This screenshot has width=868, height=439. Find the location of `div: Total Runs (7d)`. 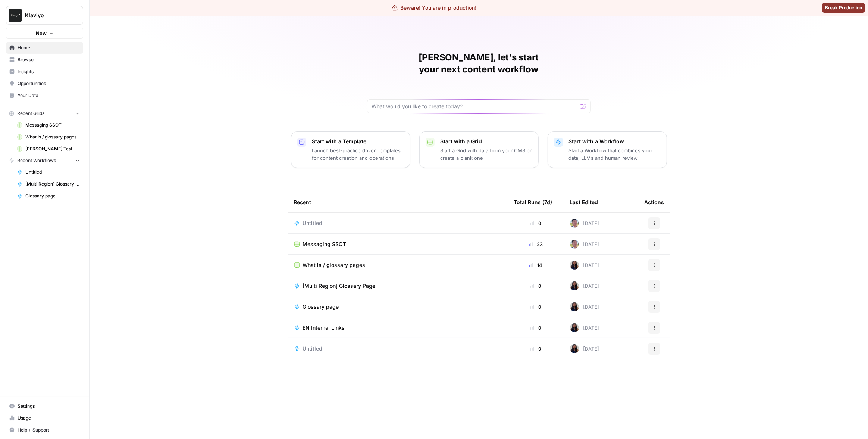

div: Total Runs (7d) is located at coordinates (533, 202).